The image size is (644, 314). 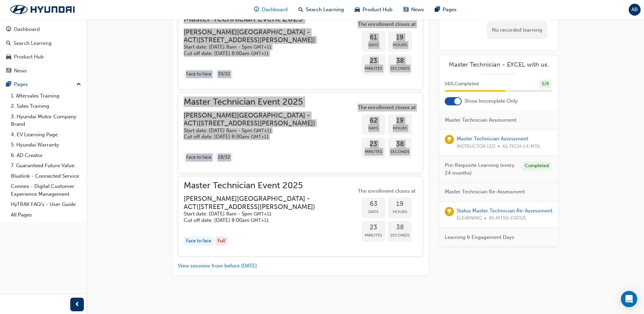 What do you see at coordinates (480, 120) in the screenshot?
I see `span: Master Technician Assessment` at bounding box center [480, 120].